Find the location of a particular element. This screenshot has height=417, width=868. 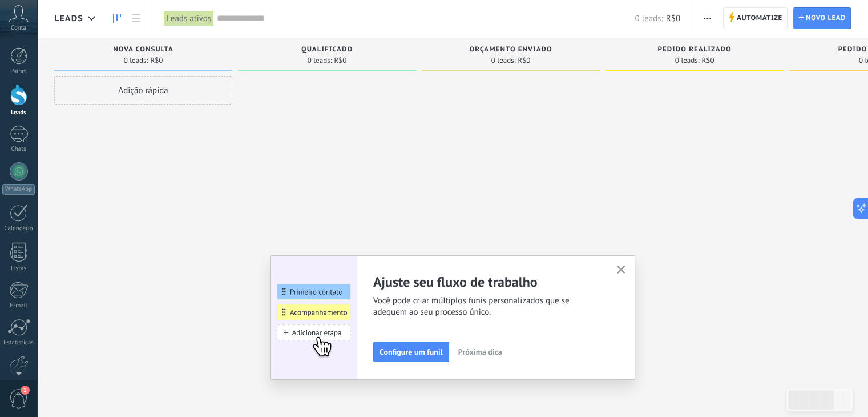

span: Leads is located at coordinates (68, 18).